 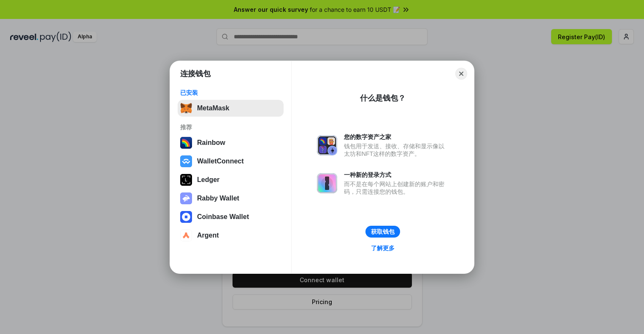 What do you see at coordinates (195, 74) in the screenshot?
I see `h1: 连接钱包` at bounding box center [195, 74].